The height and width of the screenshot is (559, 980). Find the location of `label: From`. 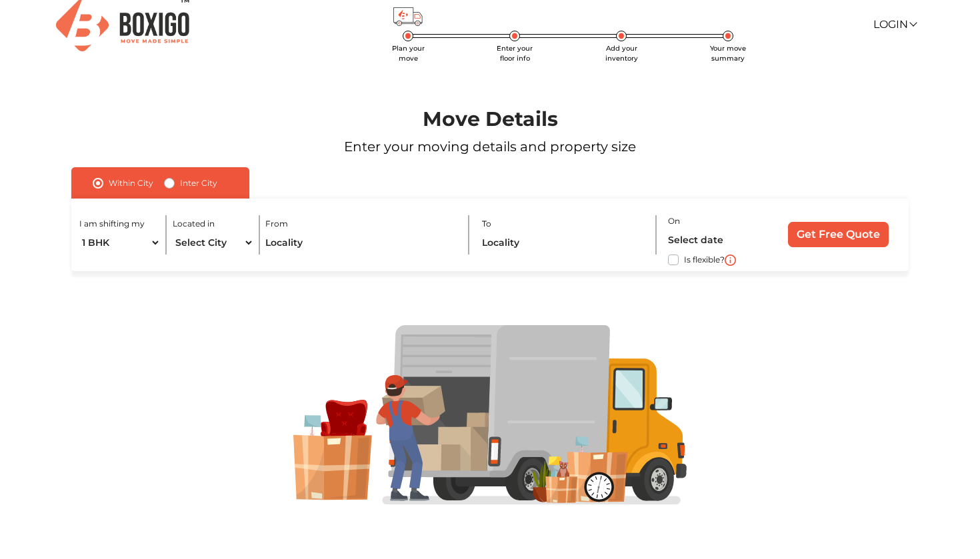

label: From is located at coordinates (277, 224).